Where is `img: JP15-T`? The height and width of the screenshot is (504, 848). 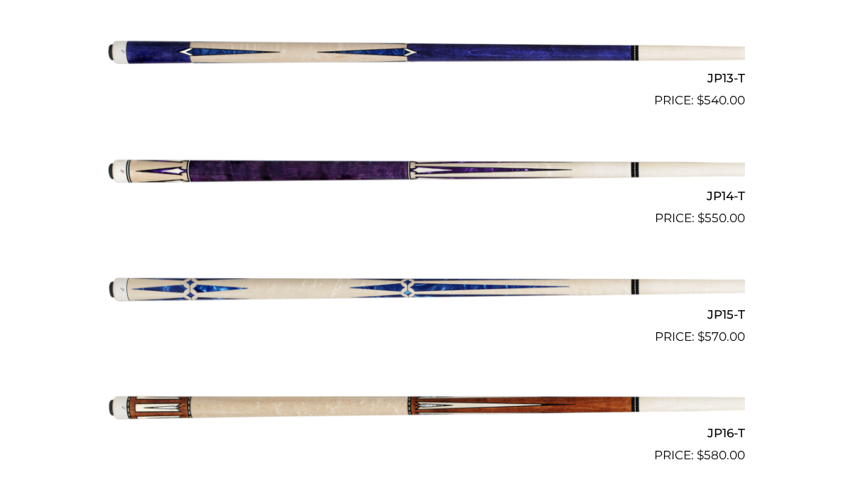
img: JP15-T is located at coordinates (424, 286).